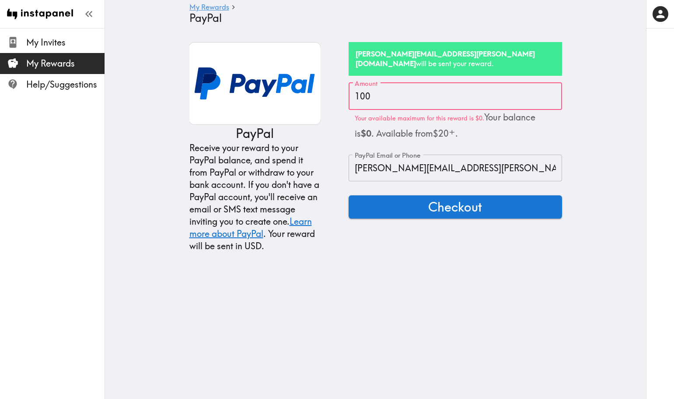 The width and height of the screenshot is (674, 399). What do you see at coordinates (455, 126) in the screenshot?
I see `p: Your available maximum for this reward is $0.` at bounding box center [455, 126].